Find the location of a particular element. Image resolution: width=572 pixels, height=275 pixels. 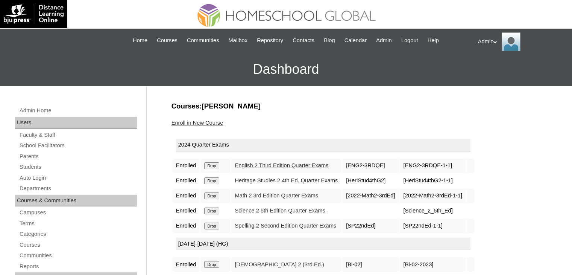

img: Admin Homeschool Global is located at coordinates (511, 42).